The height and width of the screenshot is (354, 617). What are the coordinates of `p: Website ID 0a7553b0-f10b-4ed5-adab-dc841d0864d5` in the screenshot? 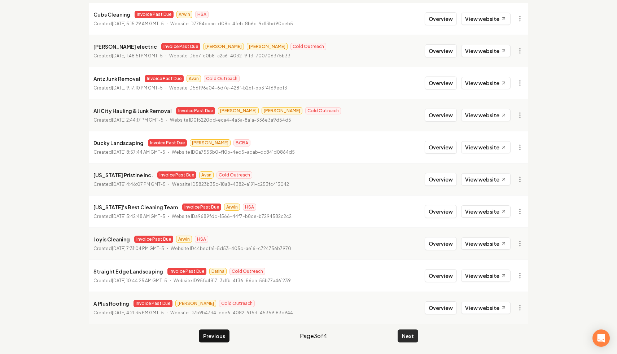 It's located at (233, 152).